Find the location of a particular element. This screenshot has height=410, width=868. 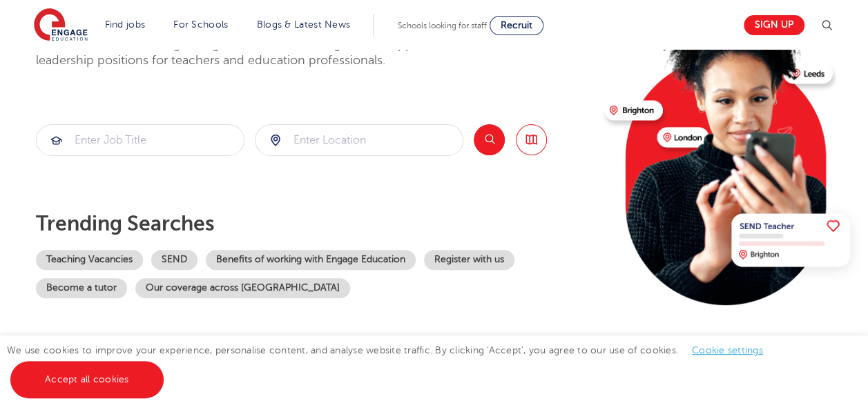

a: Recruit is located at coordinates (516, 26).